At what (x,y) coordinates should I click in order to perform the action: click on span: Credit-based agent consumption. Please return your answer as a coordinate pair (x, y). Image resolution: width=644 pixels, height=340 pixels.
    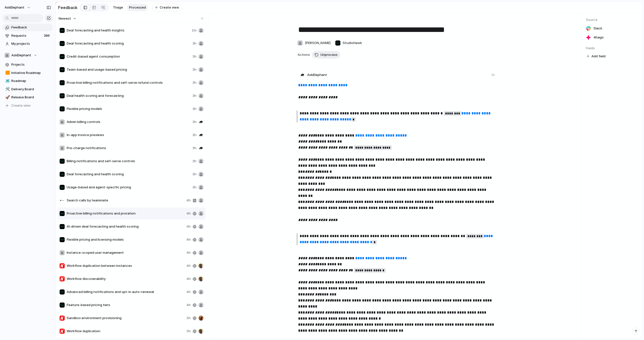
    Looking at the image, I should click on (128, 57).